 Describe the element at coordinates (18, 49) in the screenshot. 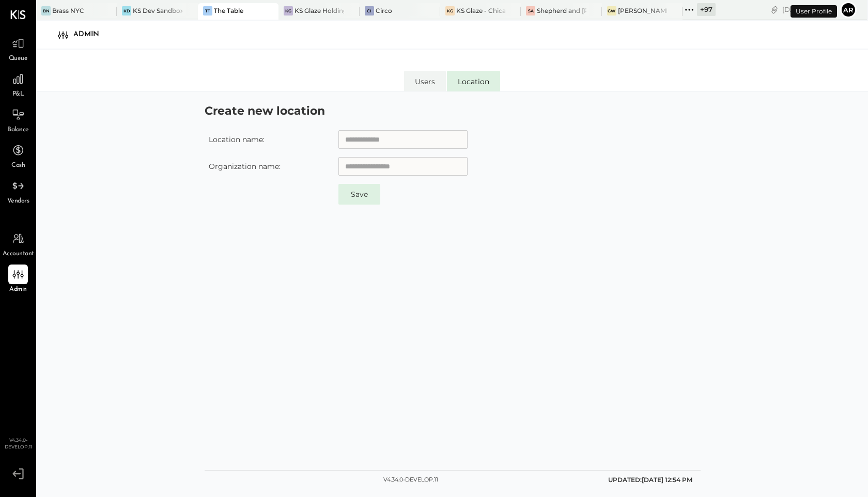

I see `a: Queue` at that location.